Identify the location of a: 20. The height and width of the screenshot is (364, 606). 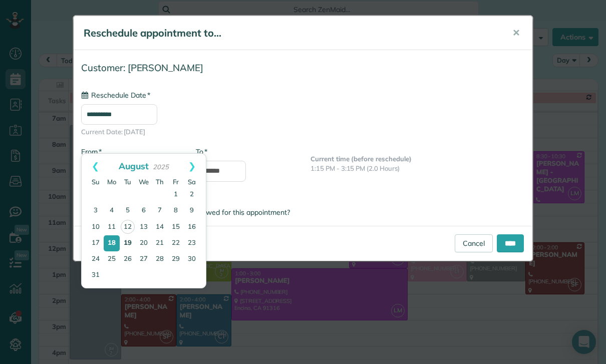
(144, 243).